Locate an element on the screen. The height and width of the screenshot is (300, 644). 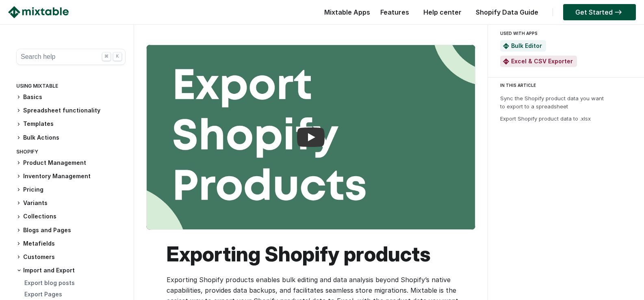
a: Features is located at coordinates (395, 12).